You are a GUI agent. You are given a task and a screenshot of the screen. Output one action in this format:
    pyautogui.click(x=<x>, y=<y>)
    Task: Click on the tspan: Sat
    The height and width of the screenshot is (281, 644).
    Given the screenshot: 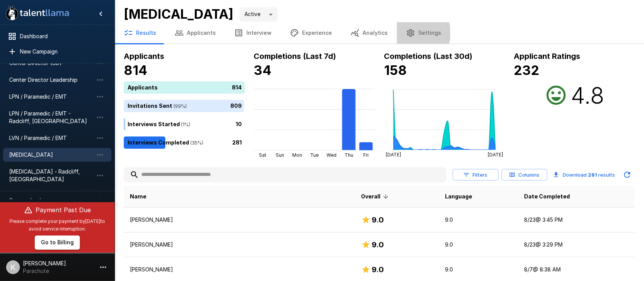 What is the action you would take?
    pyautogui.click(x=263, y=155)
    